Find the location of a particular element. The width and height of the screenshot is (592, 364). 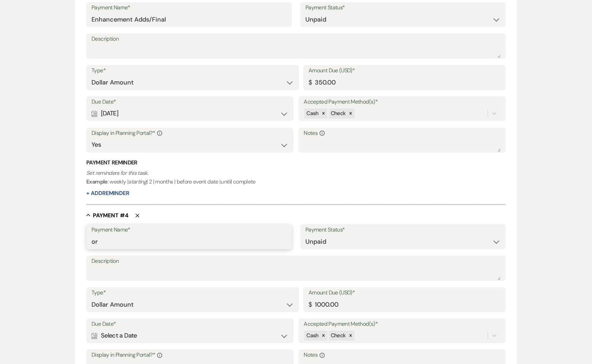

b: Example is located at coordinates (97, 182).